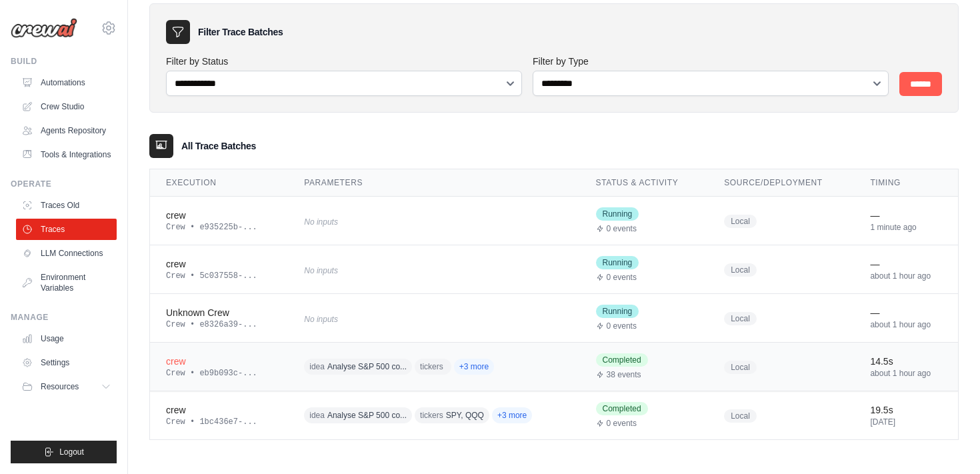 The height and width of the screenshot is (474, 980). What do you see at coordinates (781, 183) in the screenshot?
I see `th: Source/Deployment` at bounding box center [781, 183].